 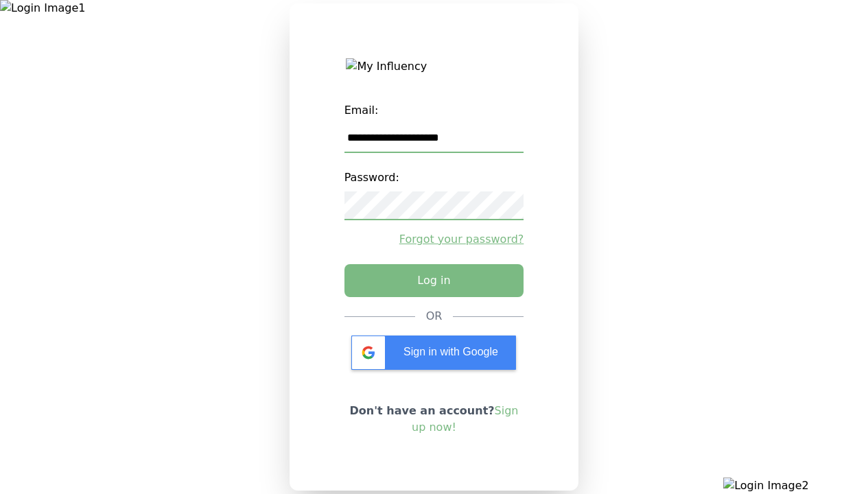 I want to click on label: Password:, so click(x=434, y=178).